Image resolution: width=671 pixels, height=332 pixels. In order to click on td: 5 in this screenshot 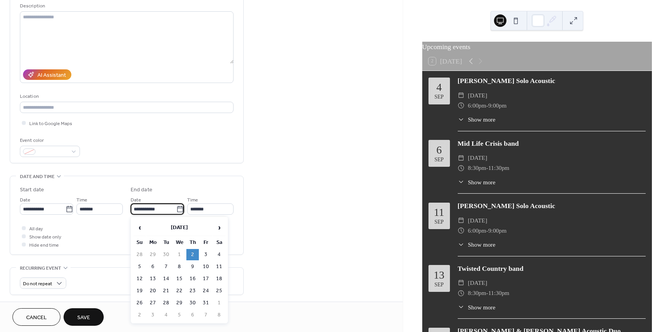, I will do `click(140, 267)`.